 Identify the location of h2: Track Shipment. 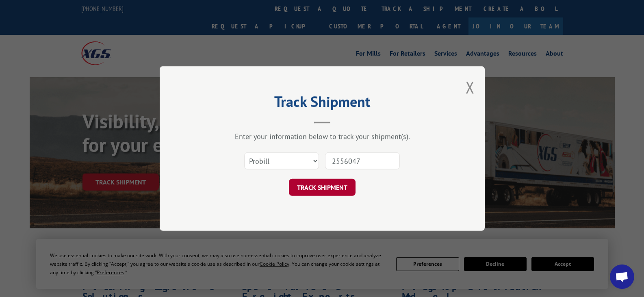
(322, 104).